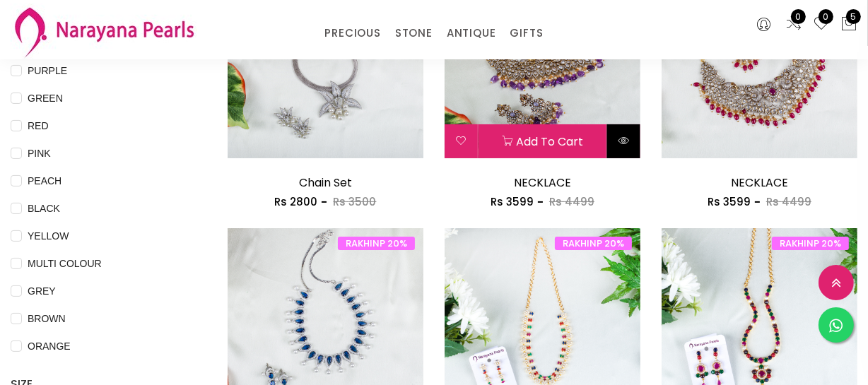 The image size is (868, 385). What do you see at coordinates (48, 236) in the screenshot?
I see `span: YELLOW` at bounding box center [48, 236].